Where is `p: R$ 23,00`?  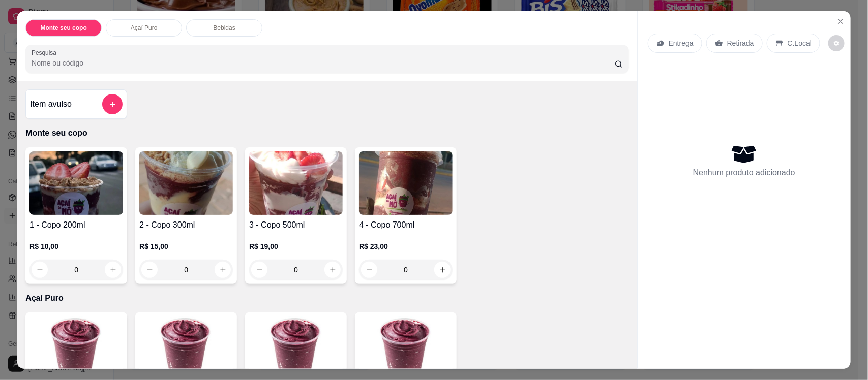
p: R$ 23,00 is located at coordinates (406, 246).